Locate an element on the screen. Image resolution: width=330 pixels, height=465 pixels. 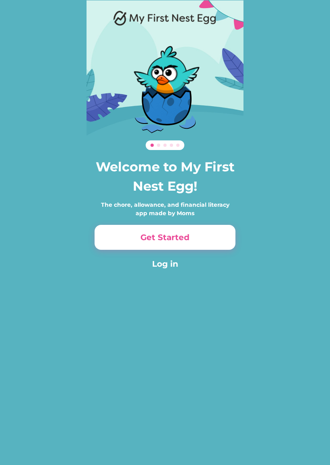
h3: Welcome to My First Nest Egg! is located at coordinates (165, 177).